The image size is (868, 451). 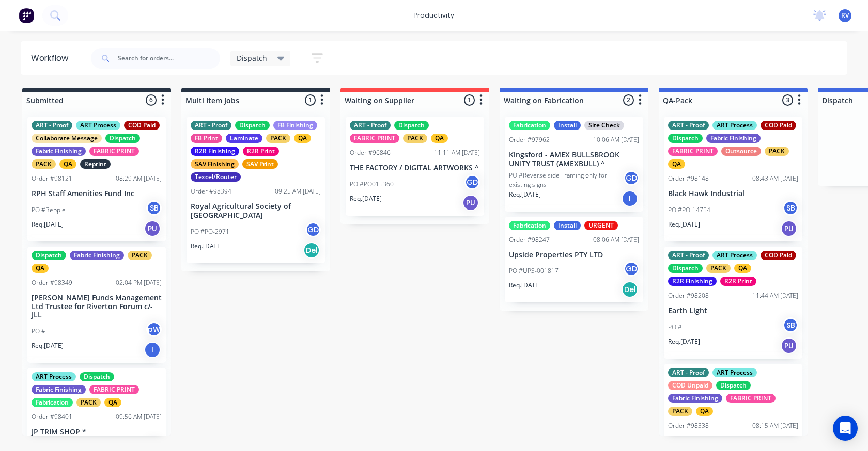 What do you see at coordinates (154, 329) in the screenshot?
I see `div: pW` at bounding box center [154, 329].